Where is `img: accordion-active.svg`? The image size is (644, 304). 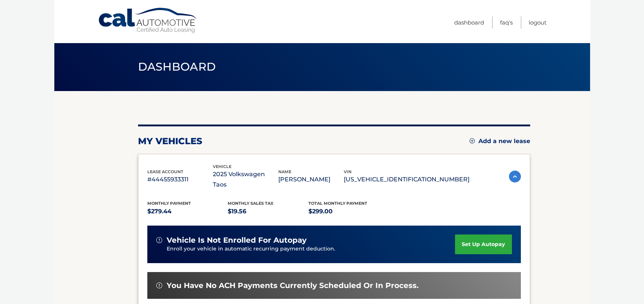
img: accordion-active.svg is located at coordinates (515, 176).